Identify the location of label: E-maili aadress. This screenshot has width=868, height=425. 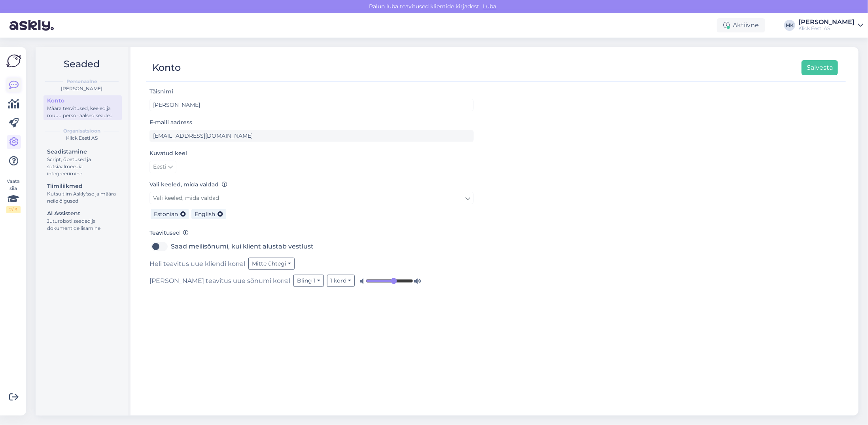
(171, 122).